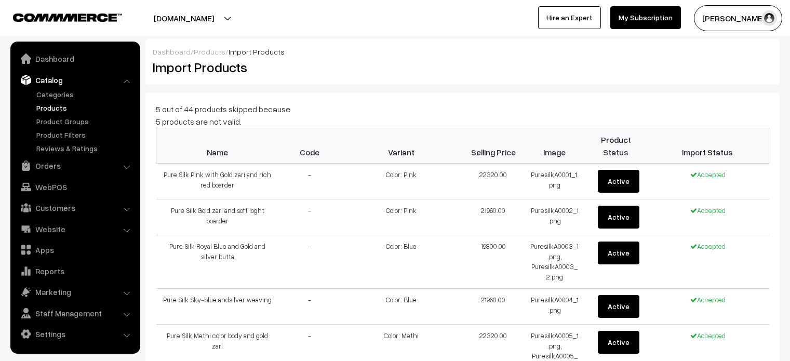  I want to click on a: Apps, so click(75, 250).